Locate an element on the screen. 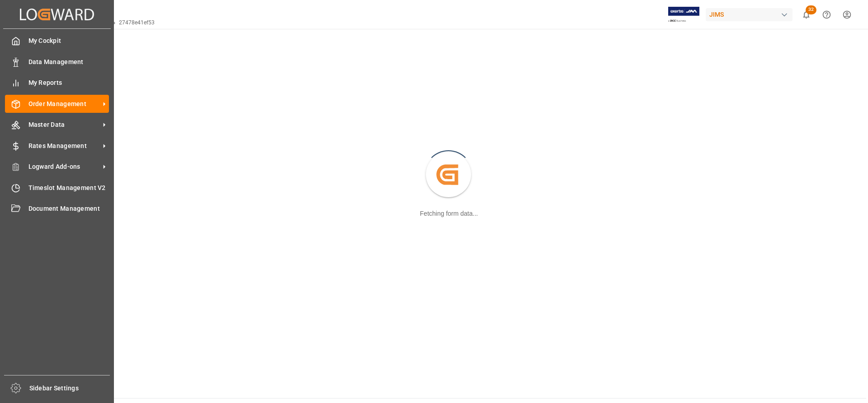 The image size is (868, 403). button: Help Center is located at coordinates (827, 14).